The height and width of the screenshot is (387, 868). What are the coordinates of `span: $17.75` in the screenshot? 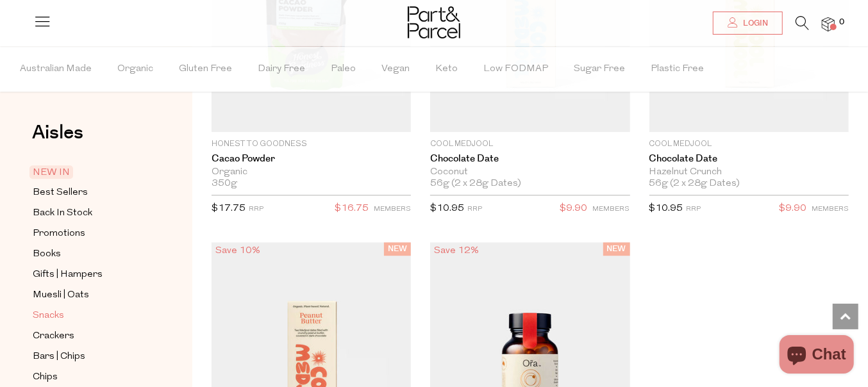 It's located at (228, 208).